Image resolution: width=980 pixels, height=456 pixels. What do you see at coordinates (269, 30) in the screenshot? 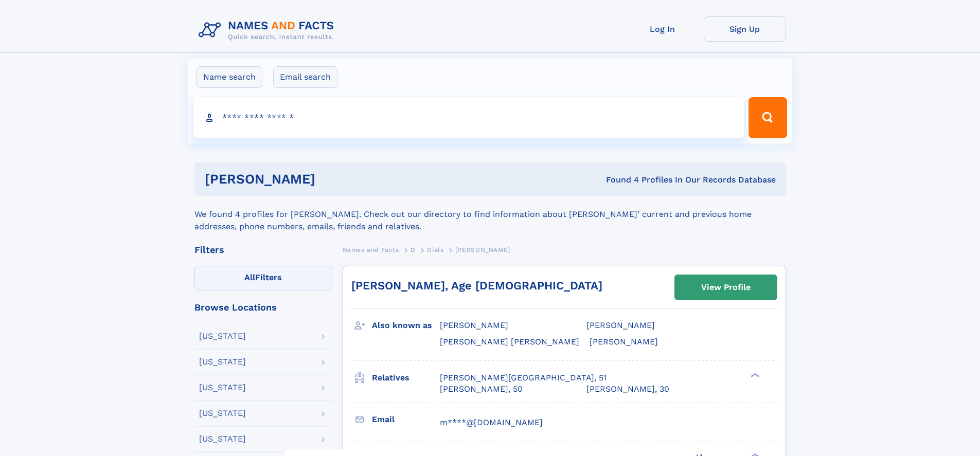
I see `img: Logo Names and Facts` at bounding box center [269, 30].